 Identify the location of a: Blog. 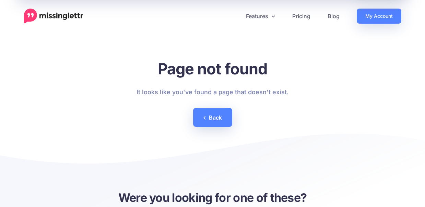
(334, 16).